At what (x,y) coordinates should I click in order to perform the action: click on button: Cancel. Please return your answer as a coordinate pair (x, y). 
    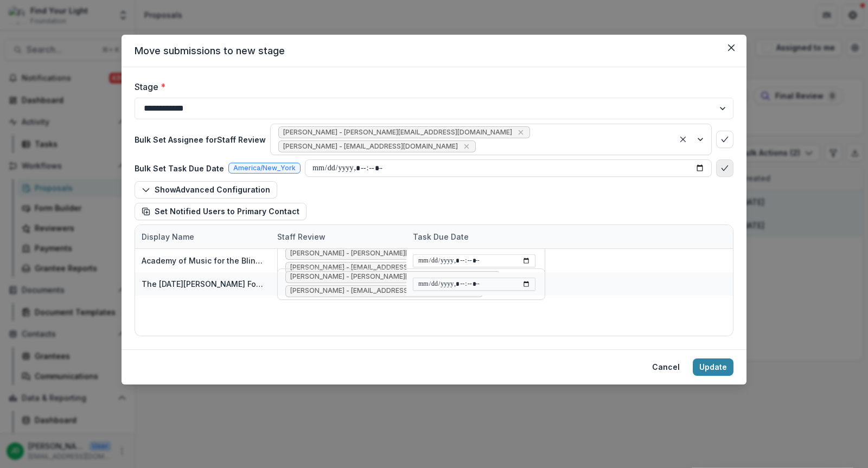
    Looking at the image, I should click on (665, 367).